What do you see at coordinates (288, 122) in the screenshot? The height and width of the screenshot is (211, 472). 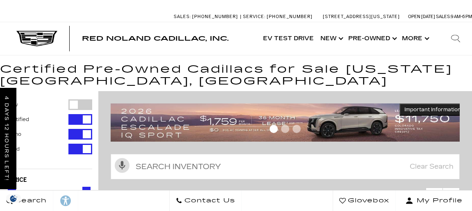 I see `a: 2509-September-FOM-Escalade-IQ-Lease9` at bounding box center [288, 122].